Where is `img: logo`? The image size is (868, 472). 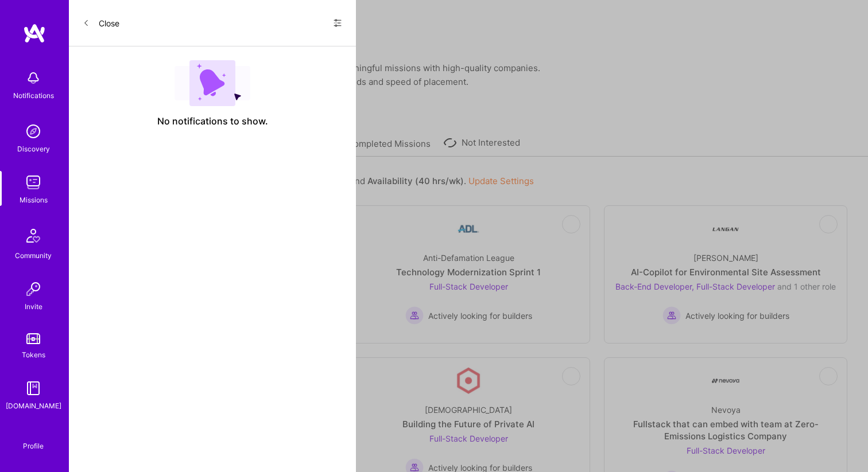 img: logo is located at coordinates (34, 34).